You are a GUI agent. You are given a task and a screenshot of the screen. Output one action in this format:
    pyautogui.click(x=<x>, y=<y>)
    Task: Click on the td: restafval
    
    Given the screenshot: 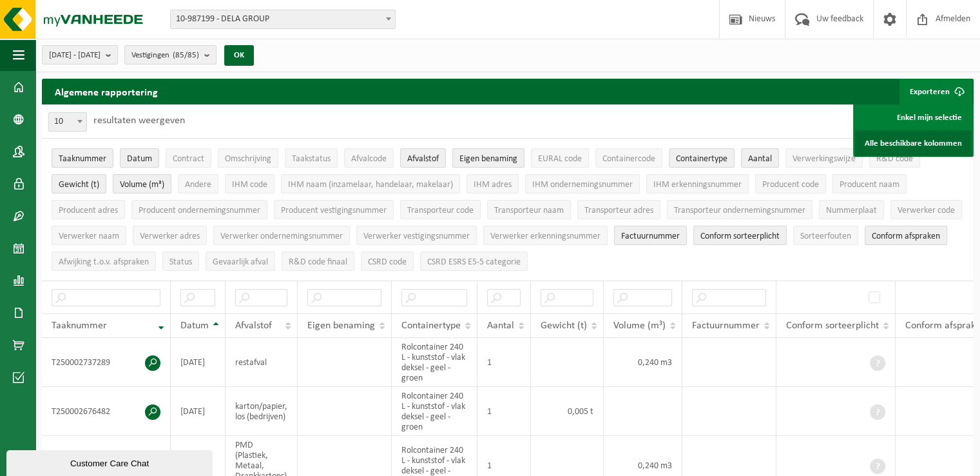 What is the action you would take?
    pyautogui.click(x=261, y=362)
    